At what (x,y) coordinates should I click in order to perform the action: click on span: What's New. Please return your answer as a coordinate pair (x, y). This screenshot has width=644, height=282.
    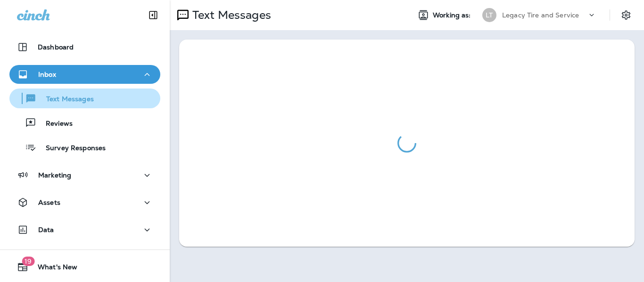
    Looking at the image, I should click on (53, 269).